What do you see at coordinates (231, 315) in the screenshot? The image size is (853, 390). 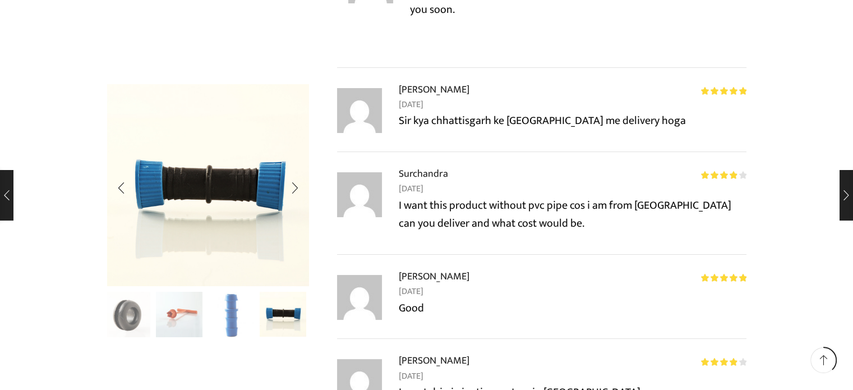 I see `img: Heera Take Off` at bounding box center [231, 315].